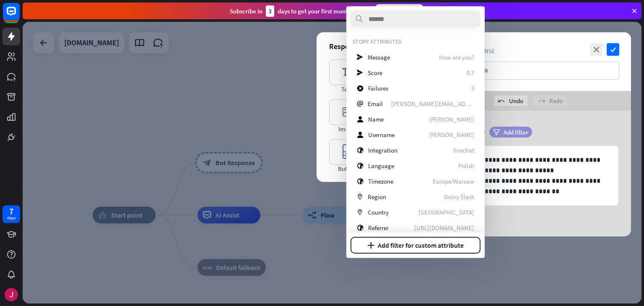 Image resolution: width=644 pixels, height=306 pixels. I want to click on div: 7, so click(11, 211).